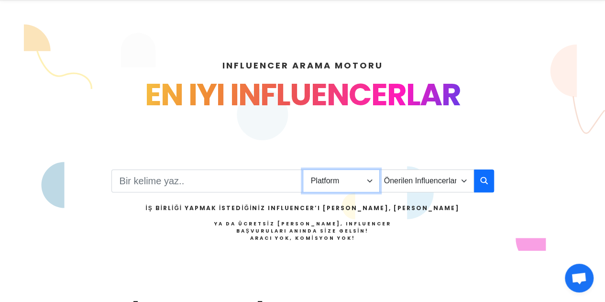  I want to click on h4: INFLUENCER ARAMA MOTORU, so click(303, 65).